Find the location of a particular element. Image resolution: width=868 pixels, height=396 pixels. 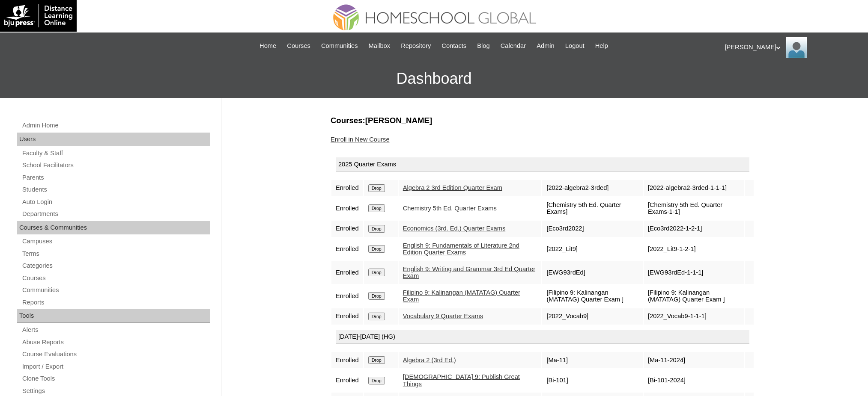

span: Mailbox is located at coordinates (380, 46).